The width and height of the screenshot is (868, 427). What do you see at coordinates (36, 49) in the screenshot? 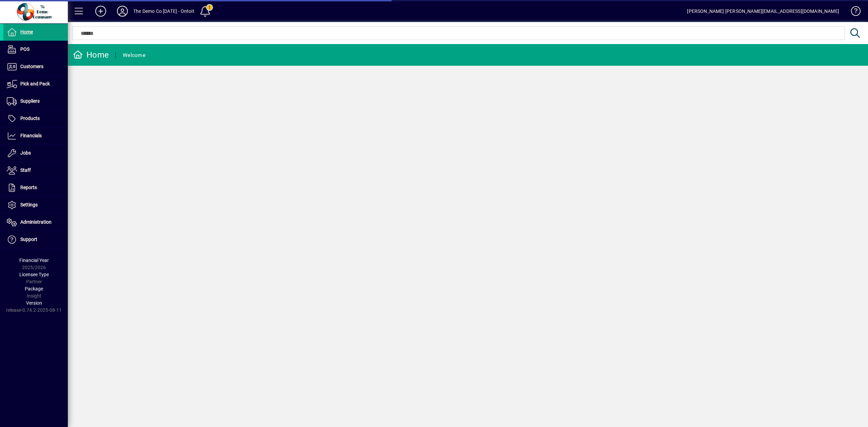
I see `a: POS` at bounding box center [36, 49].